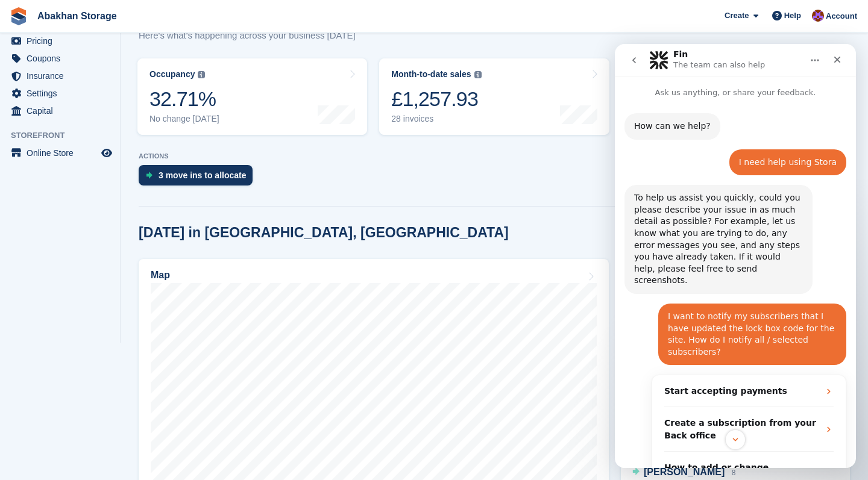 The height and width of the screenshot is (480, 868). I want to click on strong: Create a subscription from your Back office, so click(125, 385).